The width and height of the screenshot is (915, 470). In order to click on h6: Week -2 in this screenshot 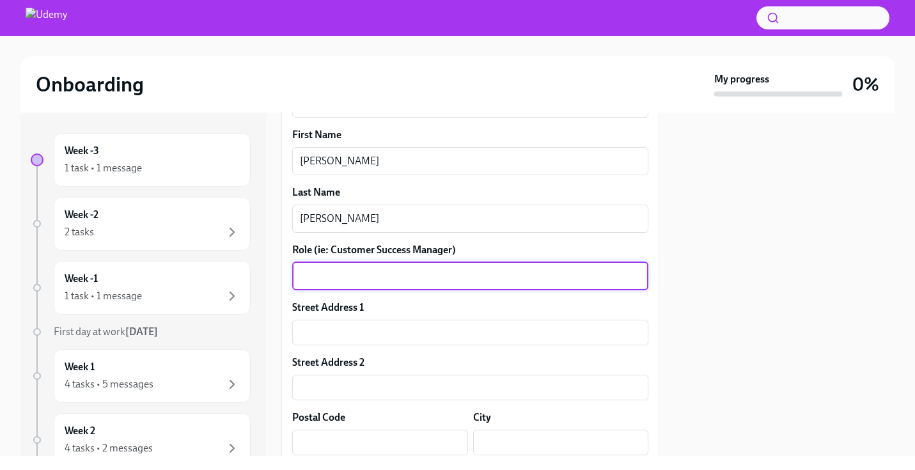, I will do `click(81, 215)`.